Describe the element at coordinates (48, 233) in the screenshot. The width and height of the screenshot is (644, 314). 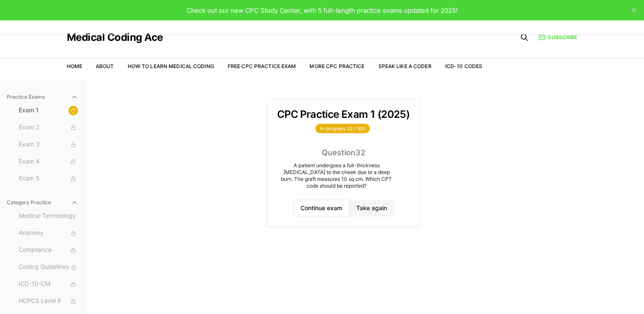
I see `span: Anatomy` at that location.